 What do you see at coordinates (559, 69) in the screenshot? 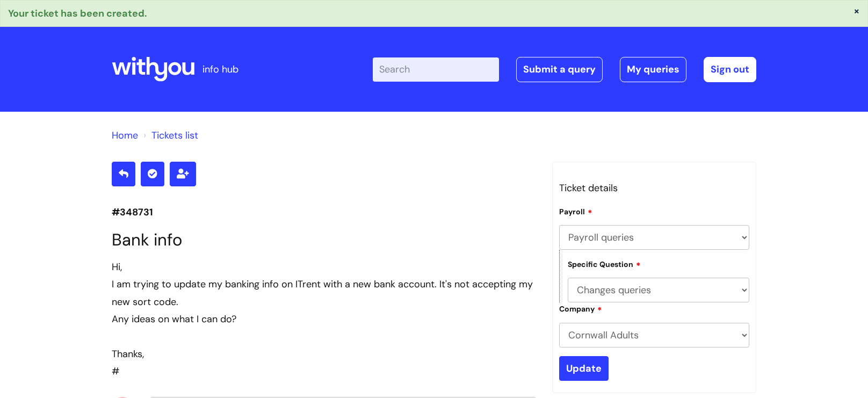
I see `a: Submit a query` at bounding box center [559, 69].